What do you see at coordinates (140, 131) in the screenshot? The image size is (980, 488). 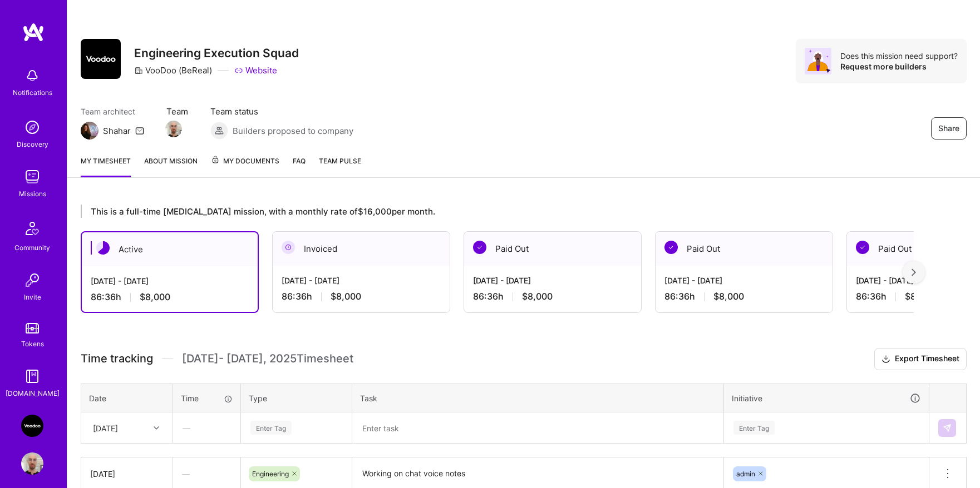 I see `i: icon Mail` at bounding box center [140, 131].